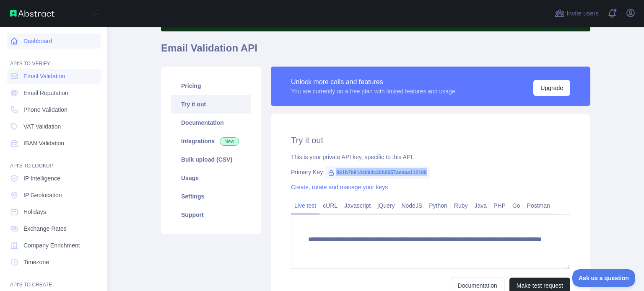 The width and height of the screenshot is (644, 291). What do you see at coordinates (44, 77) in the screenshot?
I see `span: Email Validation` at bounding box center [44, 77].